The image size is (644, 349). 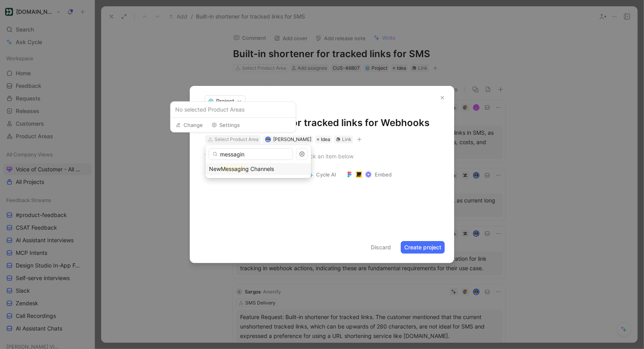 I want to click on span: g Channels, so click(x=259, y=169).